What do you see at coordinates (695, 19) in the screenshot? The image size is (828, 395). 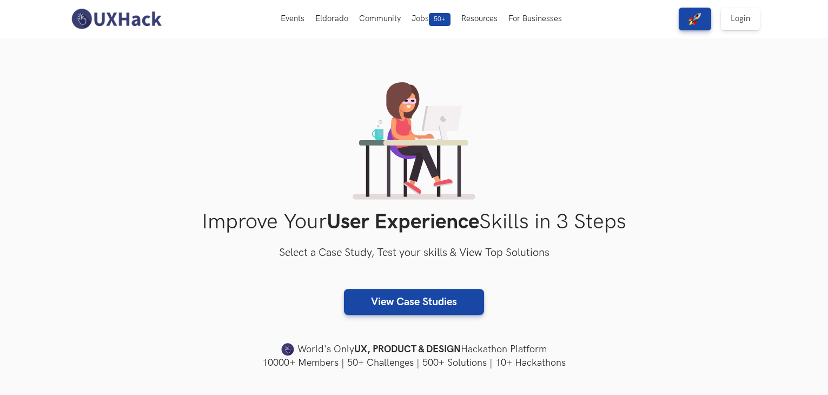 I see `img: rocket` at bounding box center [695, 19].